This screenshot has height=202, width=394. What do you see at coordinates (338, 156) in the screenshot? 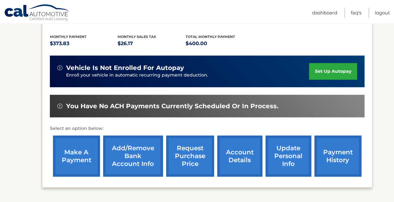
I see `a: payment history` at bounding box center [338, 156].